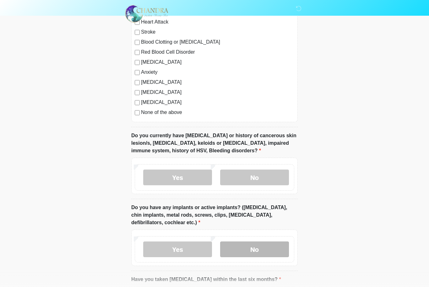  Describe the element at coordinates (137, 113) in the screenshot. I see `input: None of the above` at that location.